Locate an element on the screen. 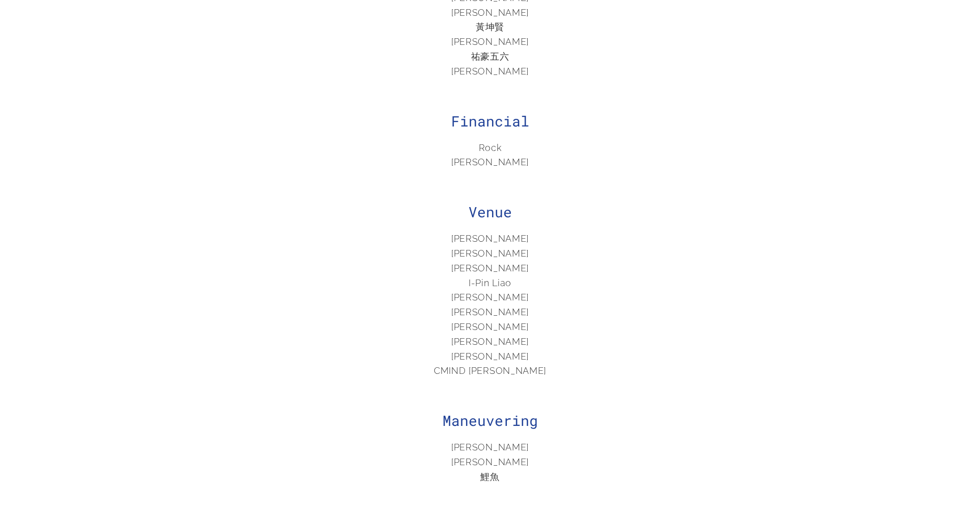  li: 祐豪五六 is located at coordinates (490, 57).